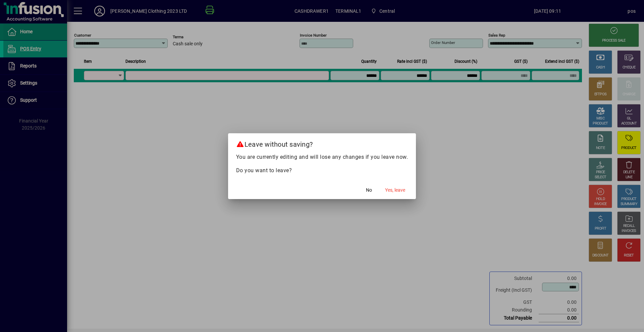  What do you see at coordinates (369, 190) in the screenshot?
I see `button: No` at bounding box center [369, 190].